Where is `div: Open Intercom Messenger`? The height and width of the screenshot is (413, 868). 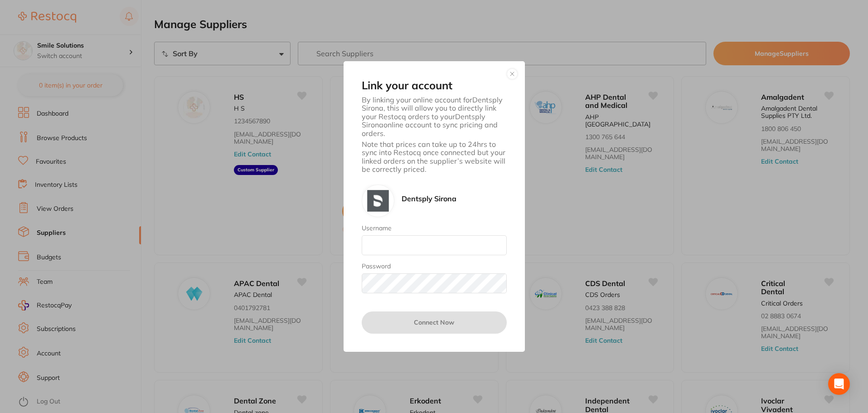
div: Open Intercom Messenger is located at coordinates (839, 384).